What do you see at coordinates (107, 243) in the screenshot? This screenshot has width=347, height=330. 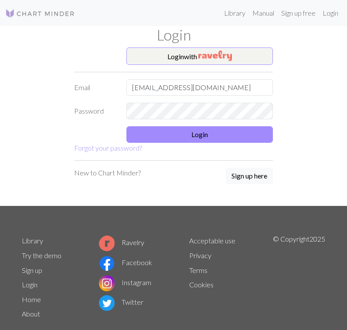 I see `img: Ravelry logo` at bounding box center [107, 243].